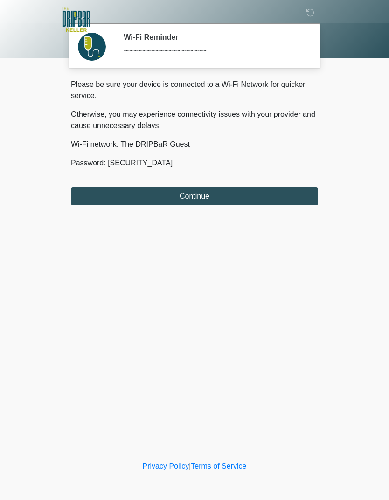  What do you see at coordinates (219, 465) in the screenshot?
I see `a: Terms of Service` at bounding box center [219, 465].